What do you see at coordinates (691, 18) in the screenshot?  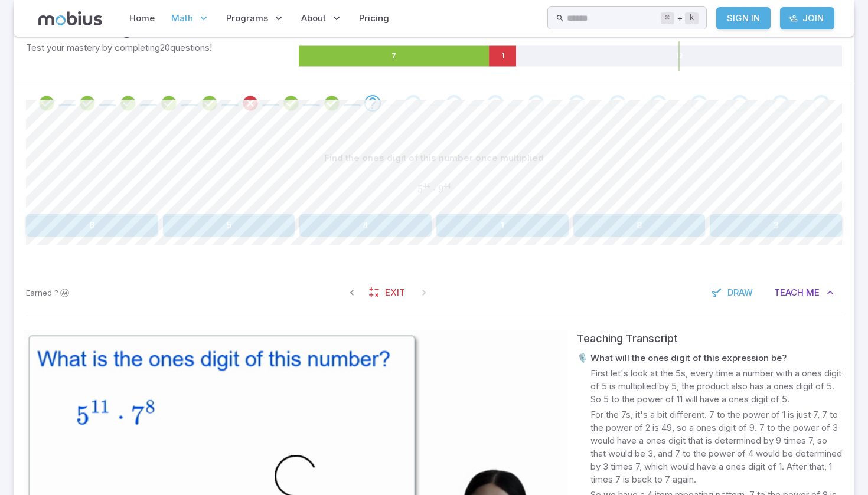 I see `kbd: k` at bounding box center [691, 18].